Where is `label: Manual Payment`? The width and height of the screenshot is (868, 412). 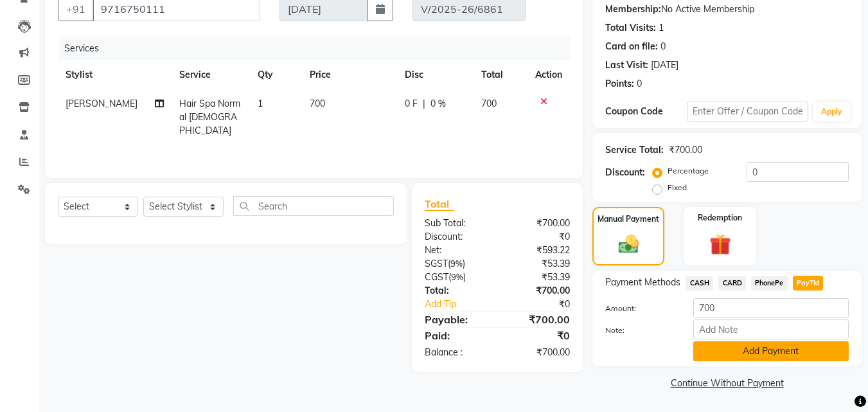 label: Manual Payment is located at coordinates (628, 219).